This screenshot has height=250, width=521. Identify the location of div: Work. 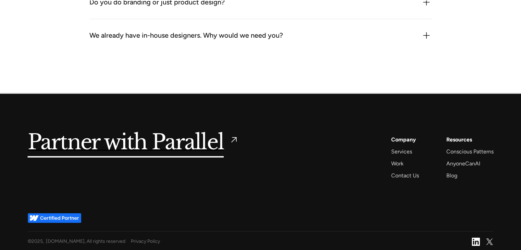
(397, 163).